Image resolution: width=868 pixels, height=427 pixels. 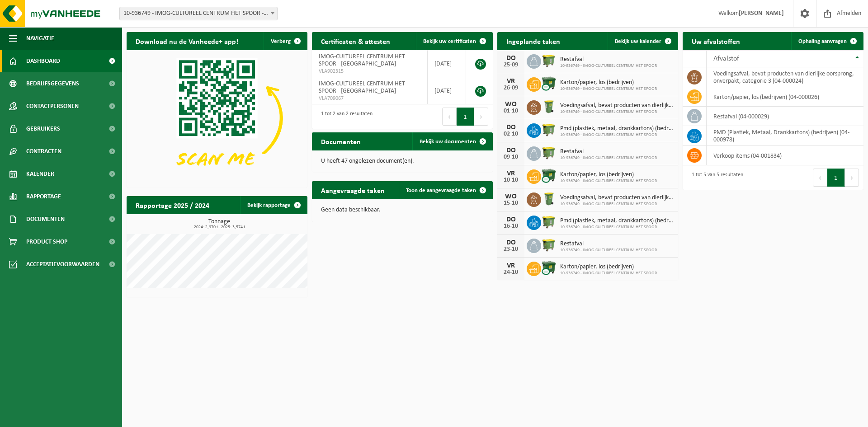 What do you see at coordinates (285, 41) in the screenshot?
I see `button: Verberg` at bounding box center [285, 41].